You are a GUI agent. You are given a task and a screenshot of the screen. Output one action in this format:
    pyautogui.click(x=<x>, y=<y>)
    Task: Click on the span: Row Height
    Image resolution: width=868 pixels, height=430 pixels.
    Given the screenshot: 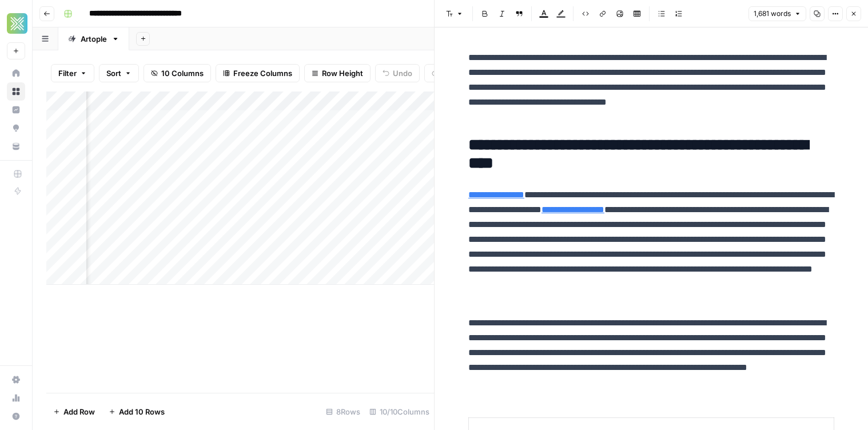 What is the action you would take?
    pyautogui.click(x=343, y=73)
    